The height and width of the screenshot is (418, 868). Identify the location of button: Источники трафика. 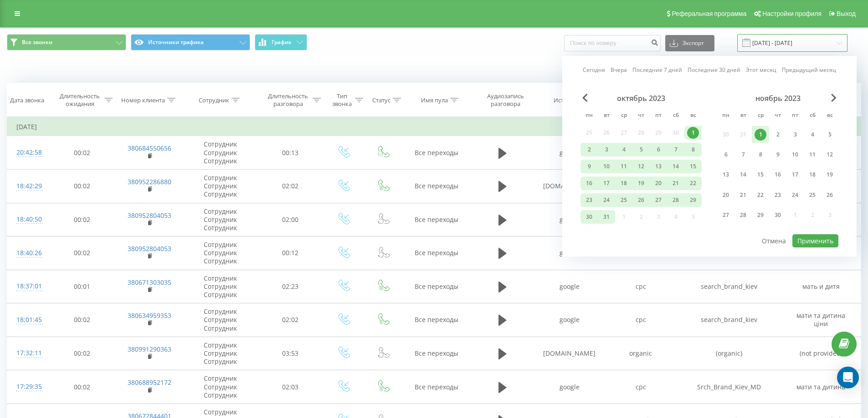
(190, 42).